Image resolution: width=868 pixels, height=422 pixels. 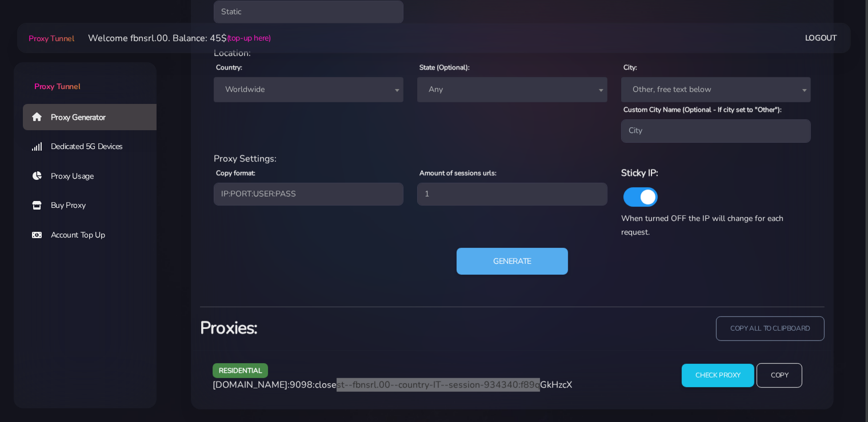 I want to click on label: City:, so click(x=631, y=67).